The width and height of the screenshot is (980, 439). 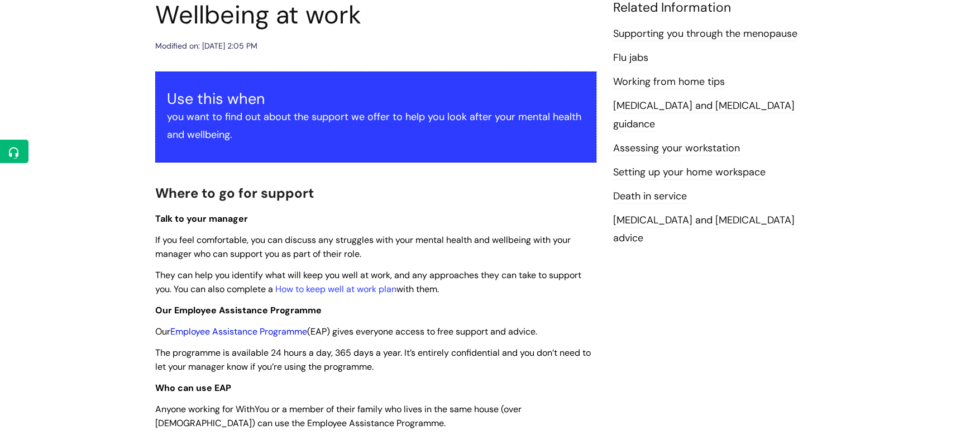 I want to click on a: Flu jabs, so click(x=630, y=58).